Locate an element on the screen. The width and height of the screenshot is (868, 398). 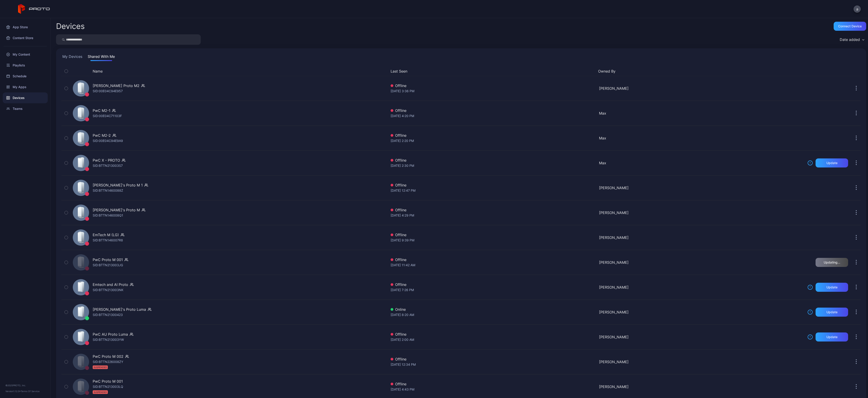
div: SID: BTTN1460088Z is located at coordinates (108, 190).